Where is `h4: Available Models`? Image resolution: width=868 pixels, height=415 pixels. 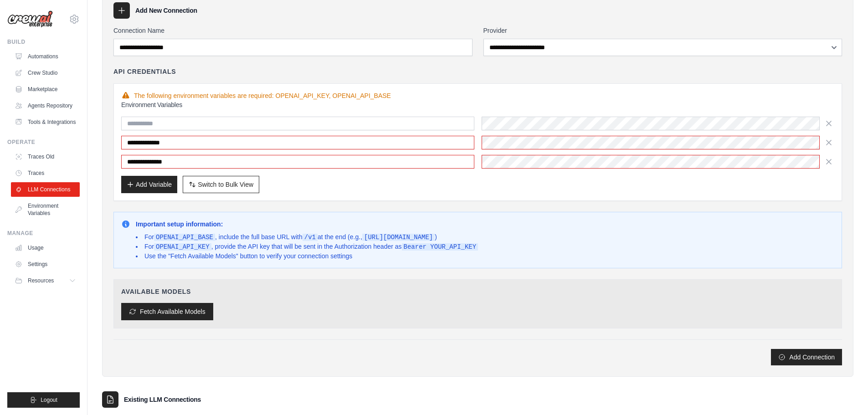 h4: Available Models is located at coordinates (478, 292).